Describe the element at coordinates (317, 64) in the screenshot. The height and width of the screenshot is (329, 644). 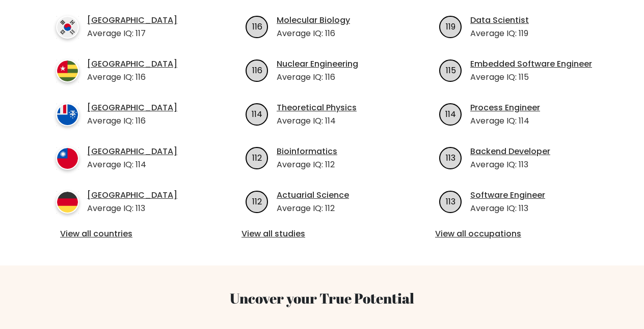
I see `a: Nuclear Engineering` at that location.